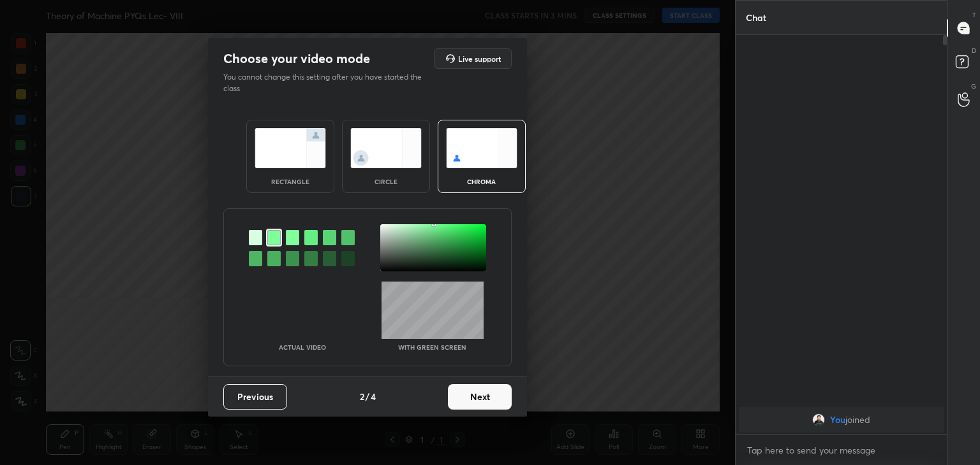 This screenshot has width=980, height=465. What do you see at coordinates (479, 59) in the screenshot?
I see `h5: Live support` at bounding box center [479, 59].